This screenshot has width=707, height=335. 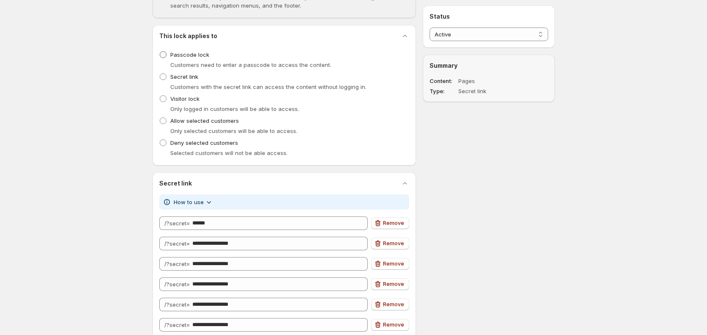 I want to click on span: Secret link, so click(x=184, y=77).